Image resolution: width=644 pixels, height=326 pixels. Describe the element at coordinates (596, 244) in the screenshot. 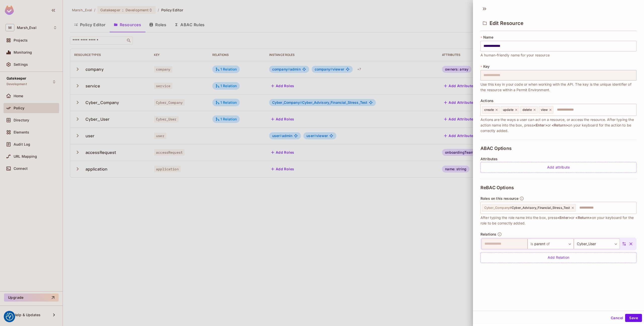

I see `div: Cyber_User` at that location.